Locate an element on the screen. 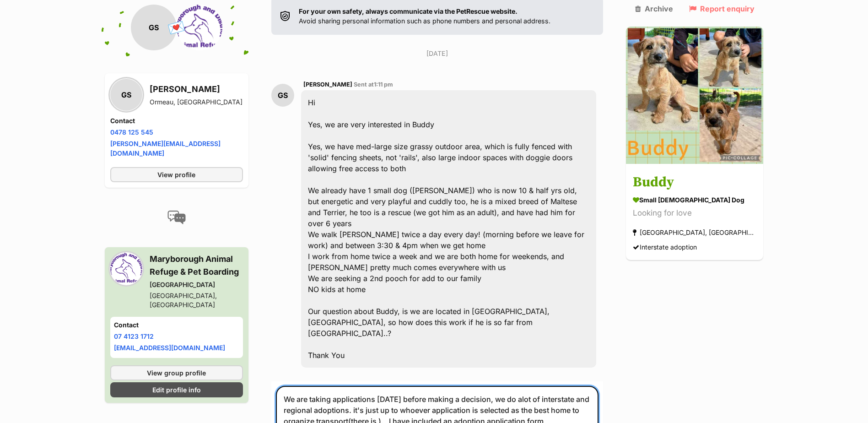  a: 0478 125 545 is located at coordinates (132, 132).